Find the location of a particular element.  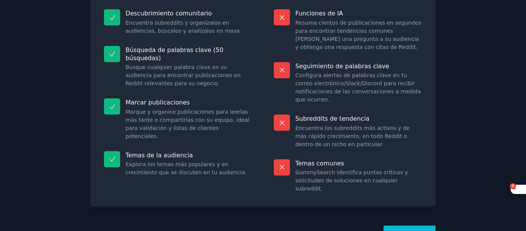

font: Temas comunes is located at coordinates (320, 163).